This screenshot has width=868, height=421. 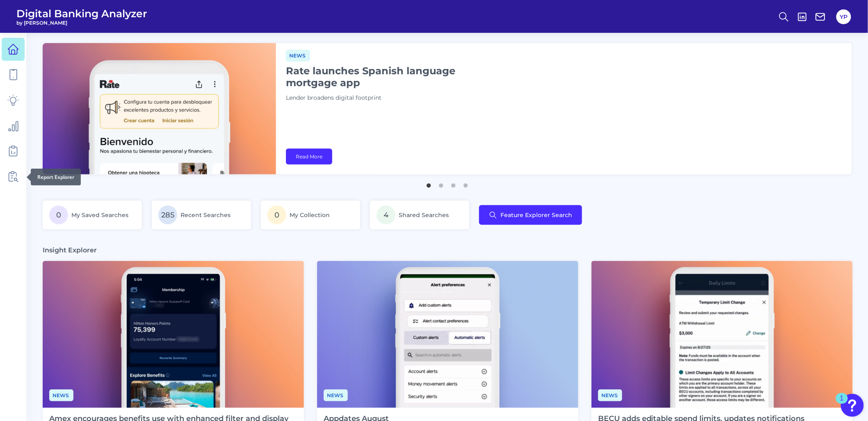 I want to click on a: 0My Saved Searches, so click(x=93, y=215).